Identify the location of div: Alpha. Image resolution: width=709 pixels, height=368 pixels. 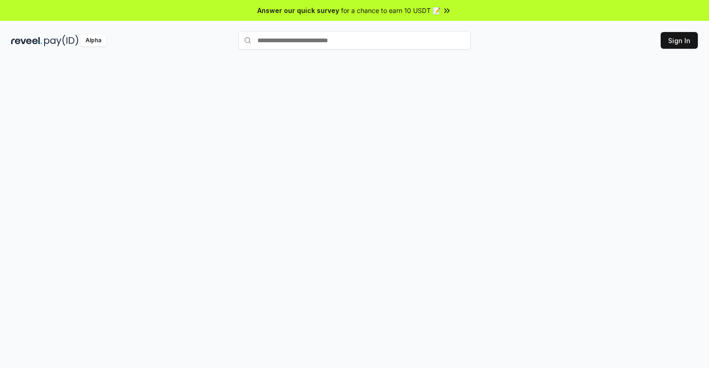
(93, 40).